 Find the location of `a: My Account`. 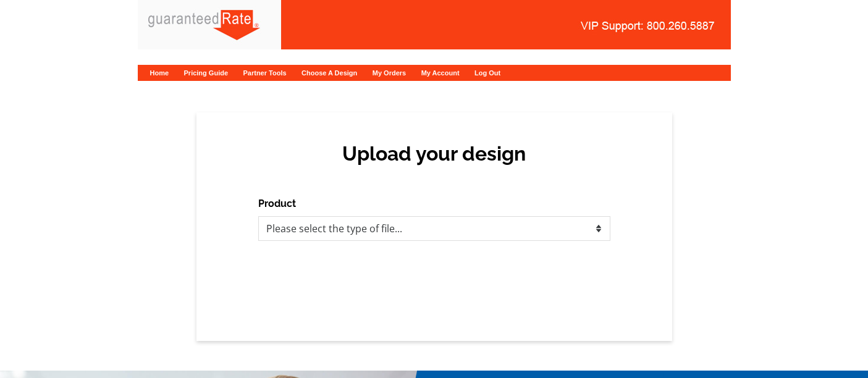

a: My Account is located at coordinates (440, 73).